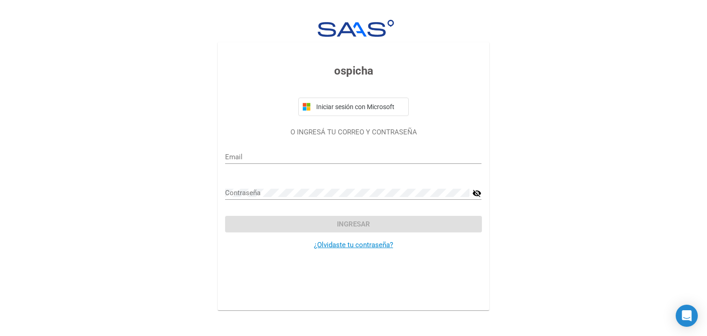 The image size is (707, 336). I want to click on button: Iniciar sesión con Microsoft, so click(353, 107).